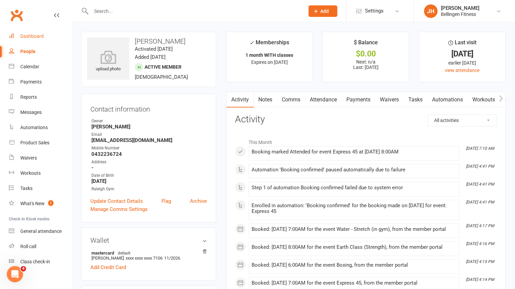 This screenshot has height=289, width=515. I want to click on a: Calendar, so click(40, 67).